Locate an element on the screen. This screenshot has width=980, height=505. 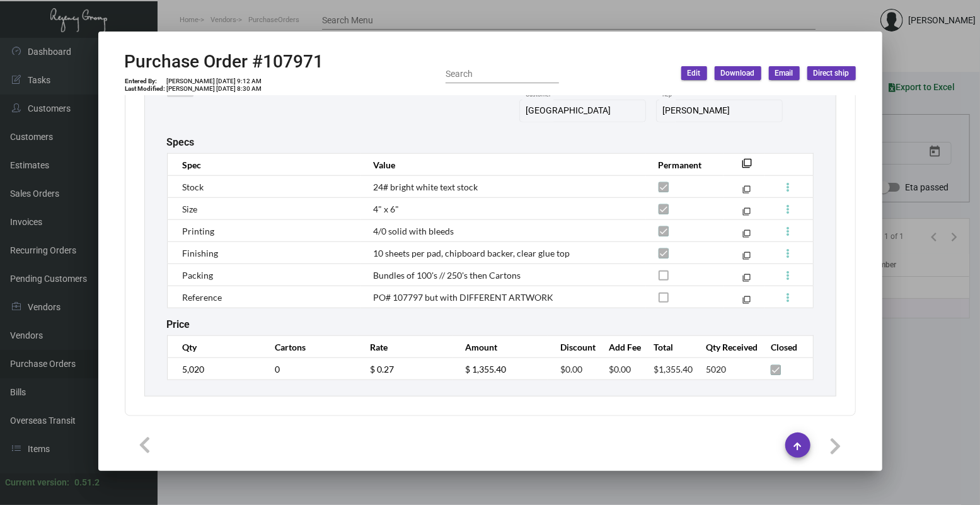
span: Download is located at coordinates (737, 73).